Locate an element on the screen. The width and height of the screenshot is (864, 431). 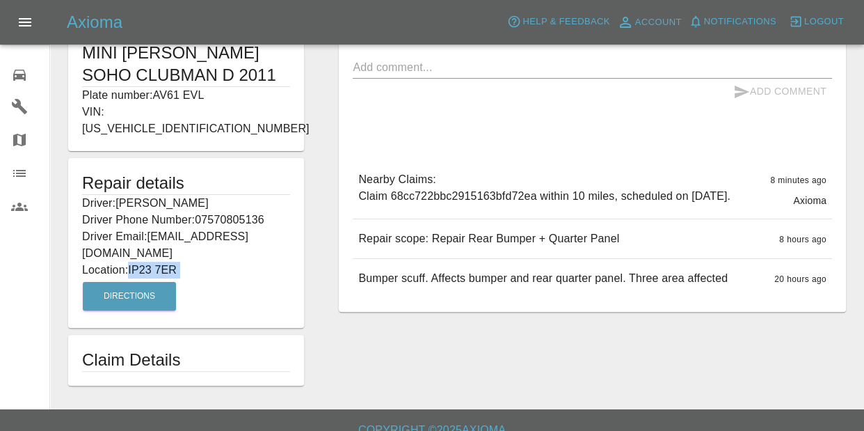
h5: Repair details is located at coordinates (186, 183).